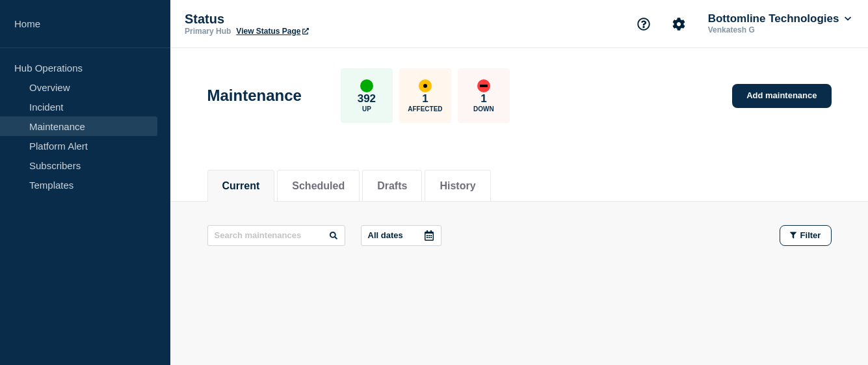  What do you see at coordinates (426, 86) in the screenshot?
I see `div: affected` at bounding box center [426, 86].